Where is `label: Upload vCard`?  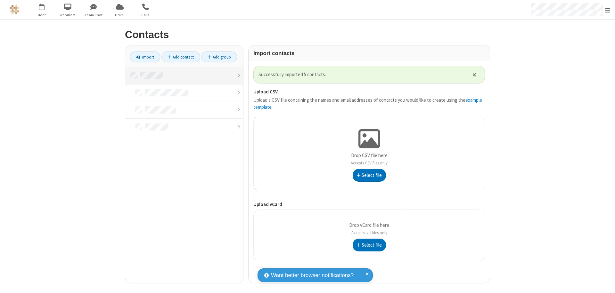 label: Upload vCard is located at coordinates (369, 205).